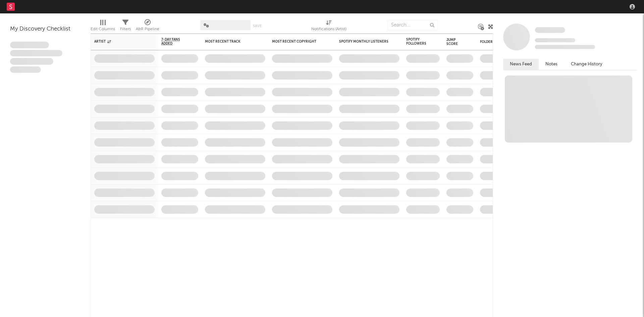 This screenshot has height=317, width=644. I want to click on input: Search..., so click(412, 25).